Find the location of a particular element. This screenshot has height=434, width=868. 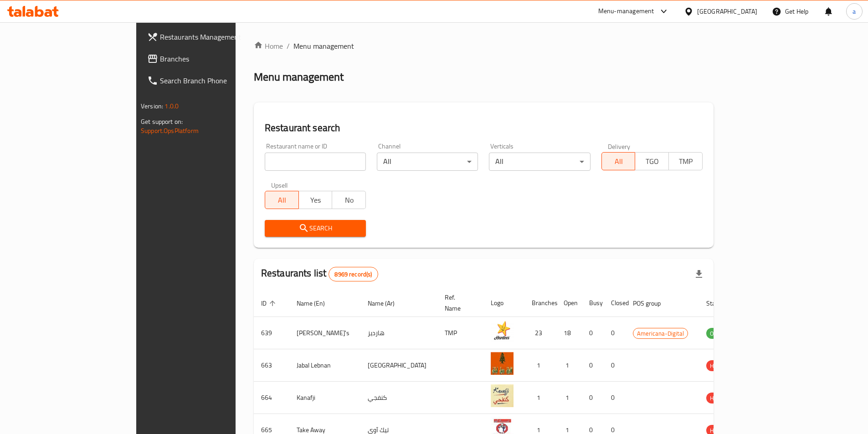

div: OPEN is located at coordinates (717, 333).